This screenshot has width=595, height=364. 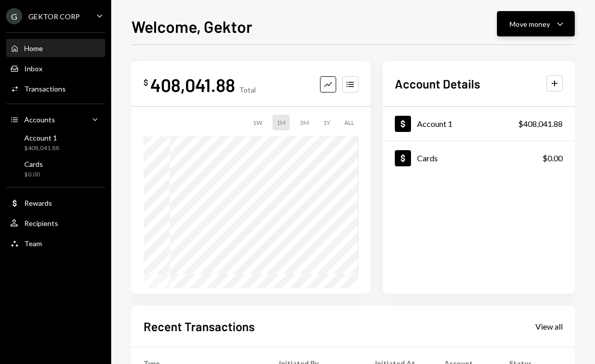 What do you see at coordinates (39, 119) in the screenshot?
I see `div: Accounts` at bounding box center [39, 119].